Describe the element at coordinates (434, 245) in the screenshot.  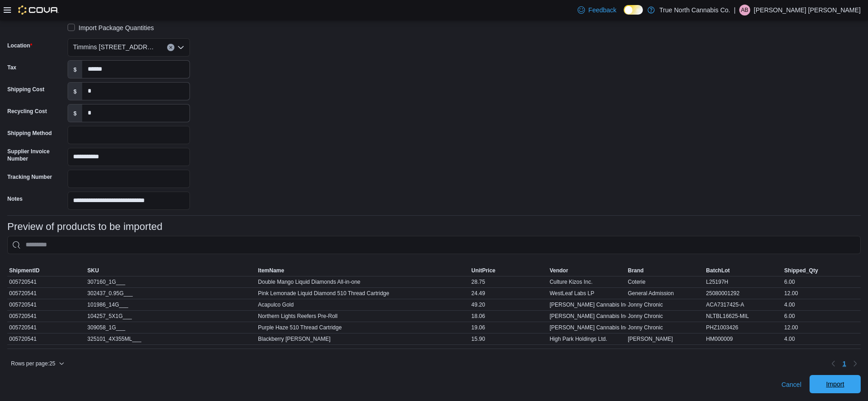
I see `input: This is a search bar. As you type, the results lower in the page will automatically filter.` at that location.